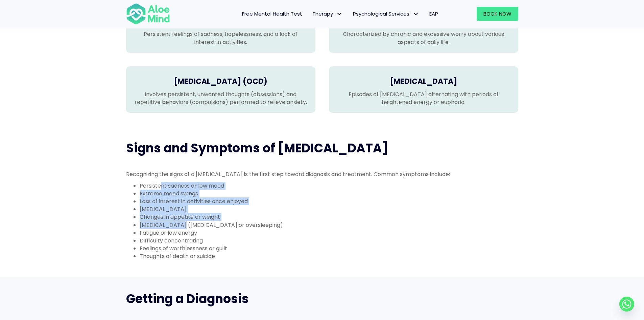 The image size is (644, 320). I want to click on img: Aloe mind Logo, so click(148, 14).